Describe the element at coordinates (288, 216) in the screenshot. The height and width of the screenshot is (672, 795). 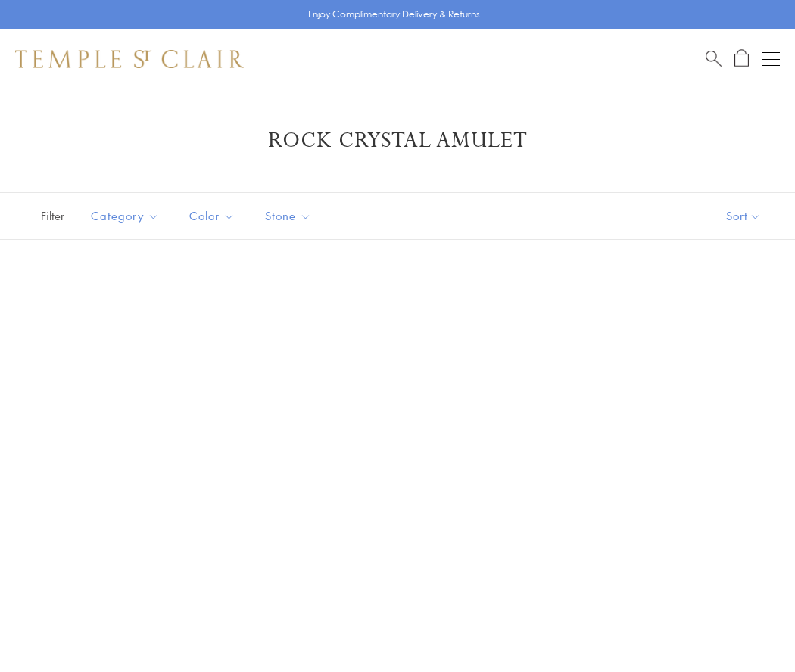
I see `button: Stone` at that location.